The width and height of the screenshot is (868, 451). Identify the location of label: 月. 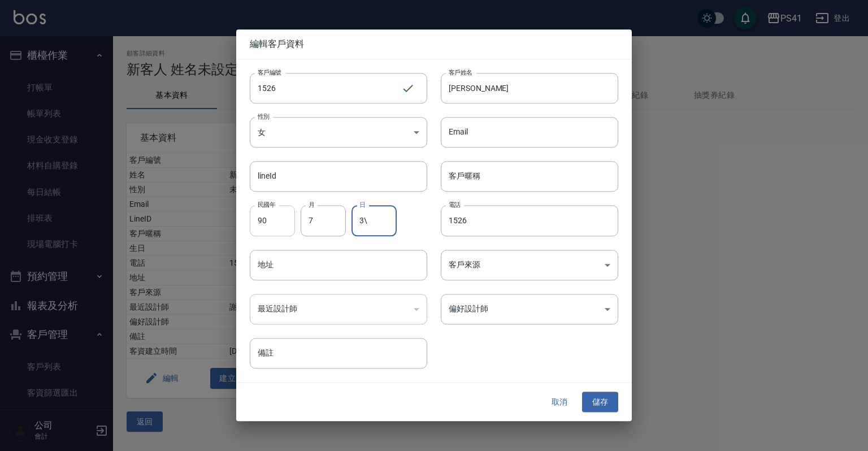
(312, 205).